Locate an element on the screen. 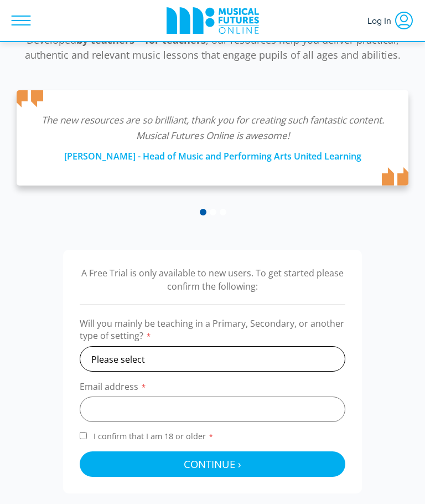  p: A Free Trial is only available to new users. To get started please confirm the following: is located at coordinates (212, 280).